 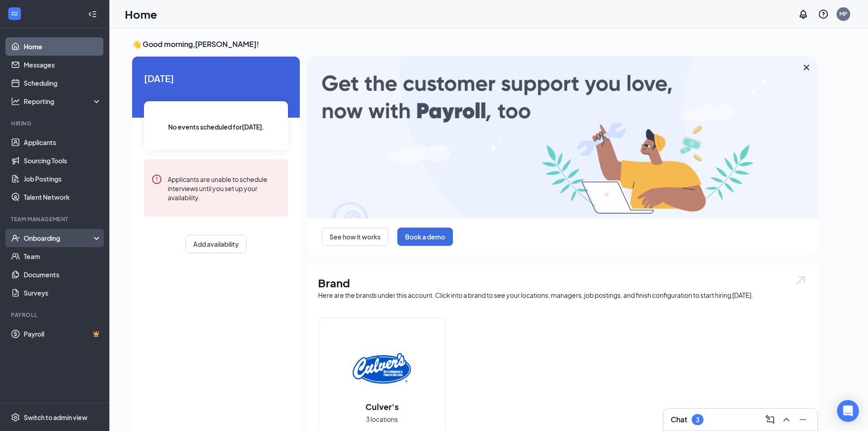 What do you see at coordinates (55, 315) in the screenshot?
I see `div: Payroll` at bounding box center [55, 315].